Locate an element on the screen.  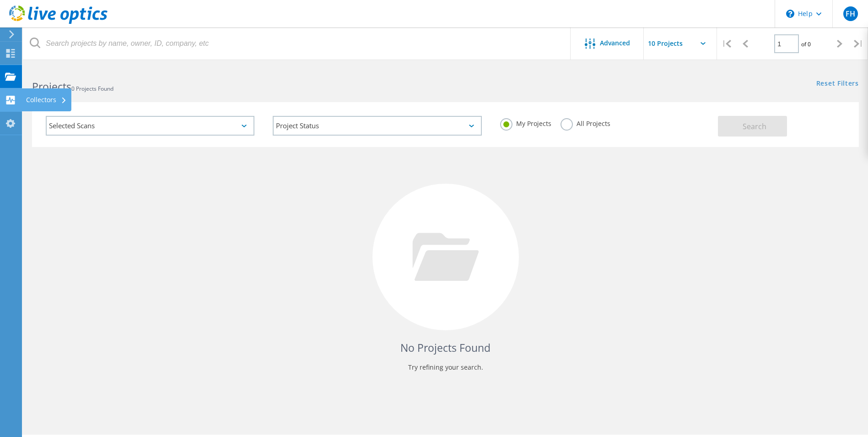
span: 0 Projects Found is located at coordinates (93, 89).